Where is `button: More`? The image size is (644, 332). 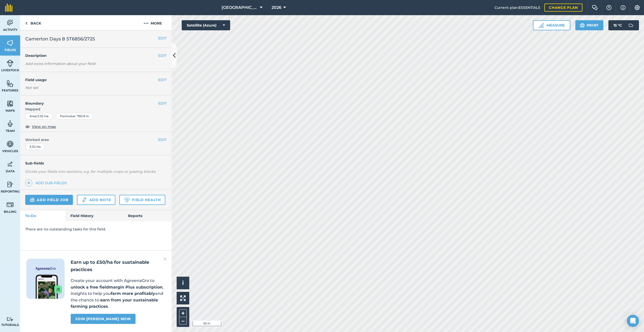
button: More is located at coordinates (153, 23).